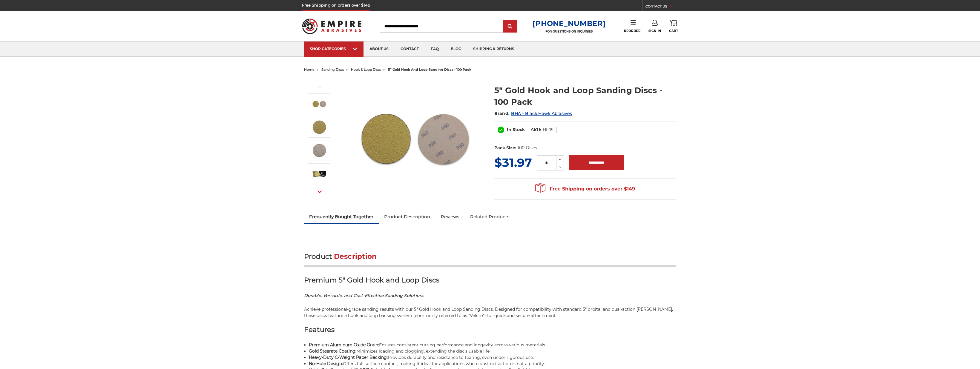  I want to click on h2: Premium 5" Gold Hook and Loop Discs, so click(490, 282).